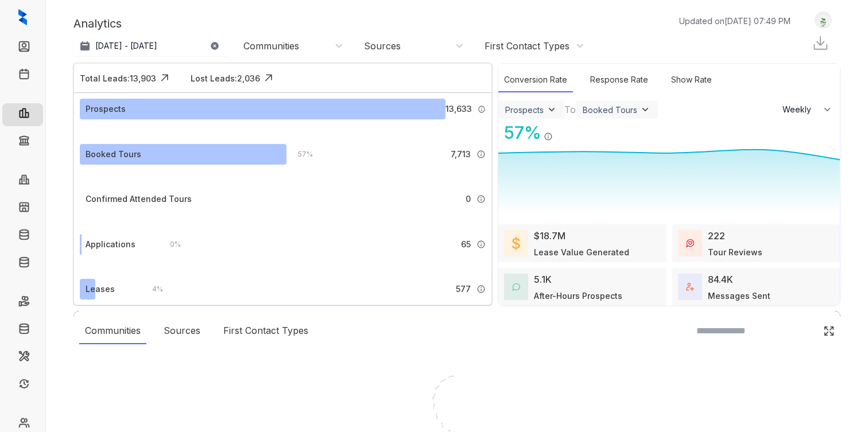 Image resolution: width=868 pixels, height=432 pixels. What do you see at coordinates (100, 289) in the screenshot?
I see `div: Leases` at bounding box center [100, 289].